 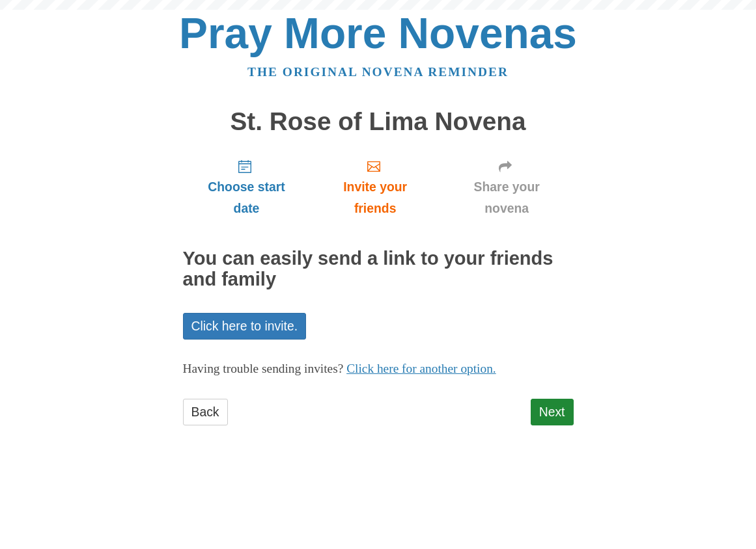 What do you see at coordinates (374, 198) in the screenshot?
I see `span: Invite your friends` at bounding box center [374, 198].